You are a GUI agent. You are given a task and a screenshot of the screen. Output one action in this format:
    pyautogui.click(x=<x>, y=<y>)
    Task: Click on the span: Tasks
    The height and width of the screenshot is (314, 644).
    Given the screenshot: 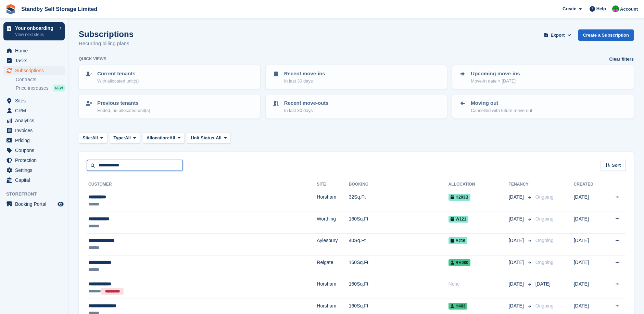 What is the action you would take?
    pyautogui.click(x=36, y=60)
    